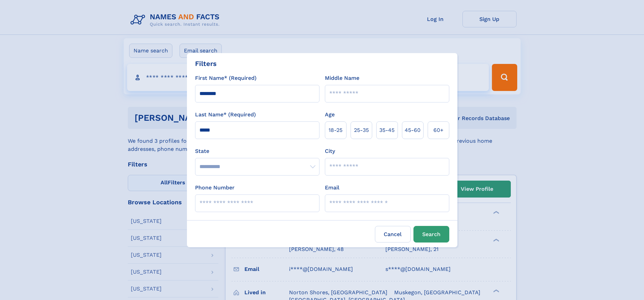  What do you see at coordinates (330, 114) in the screenshot?
I see `label: Age` at bounding box center [330, 114].